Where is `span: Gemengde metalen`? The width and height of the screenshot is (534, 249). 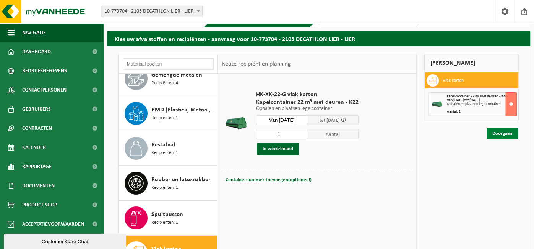 span: Gemengde metalen is located at coordinates (177, 75).